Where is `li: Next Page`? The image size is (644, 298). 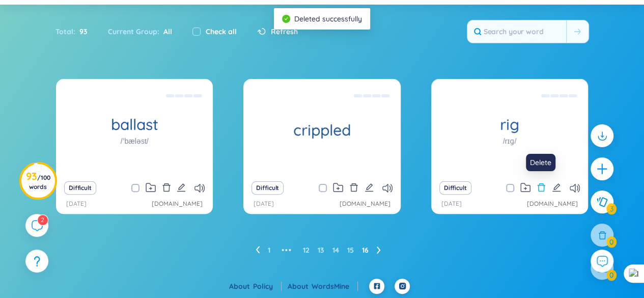
li: Next Page is located at coordinates (379, 251).